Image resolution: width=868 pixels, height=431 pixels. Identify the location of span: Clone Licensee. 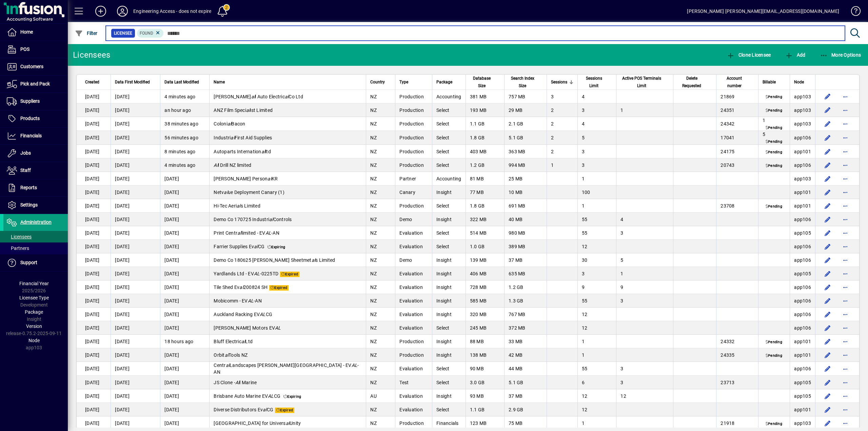
(748, 55).